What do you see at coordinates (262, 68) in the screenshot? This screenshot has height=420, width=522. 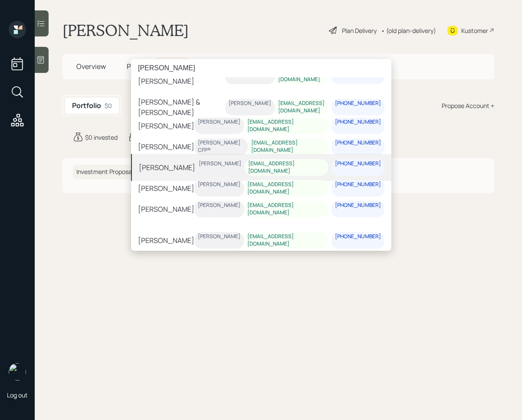 I see `input: Type a command or search…` at bounding box center [262, 68].